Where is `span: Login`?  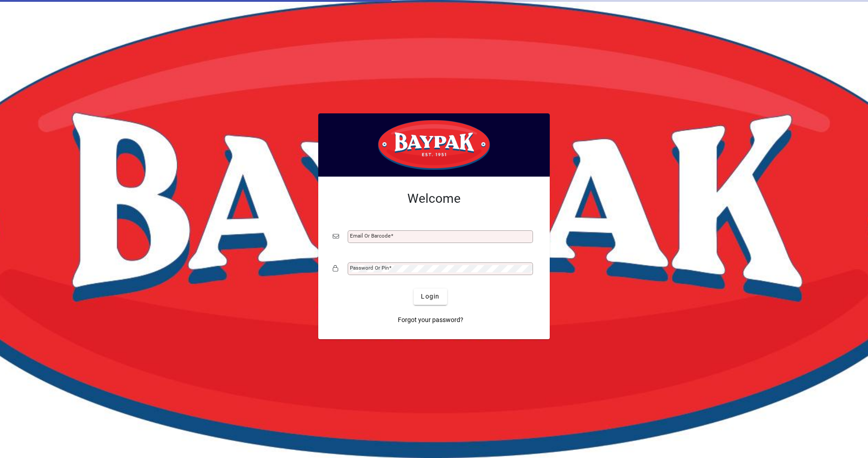
span: Login is located at coordinates (430, 296).